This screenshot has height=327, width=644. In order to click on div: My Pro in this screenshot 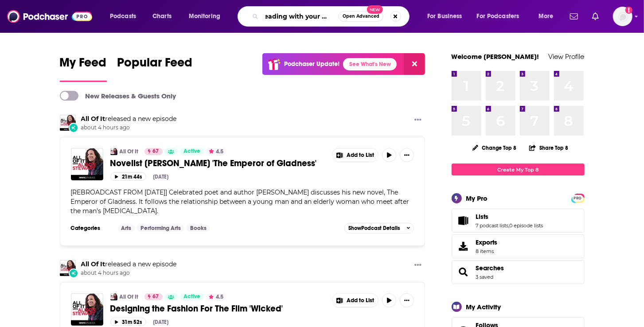, I will do `click(477, 198)`.